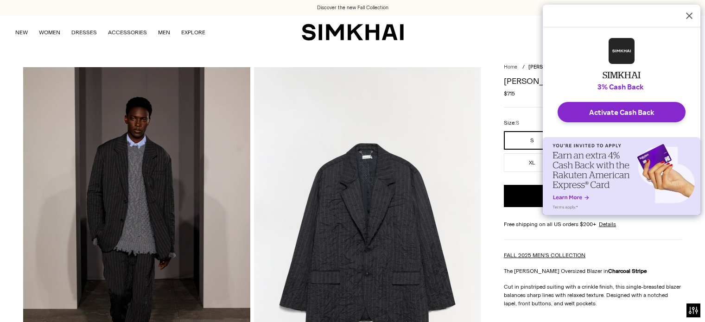  Describe the element at coordinates (532, 140) in the screenshot. I see `button: S` at that location.